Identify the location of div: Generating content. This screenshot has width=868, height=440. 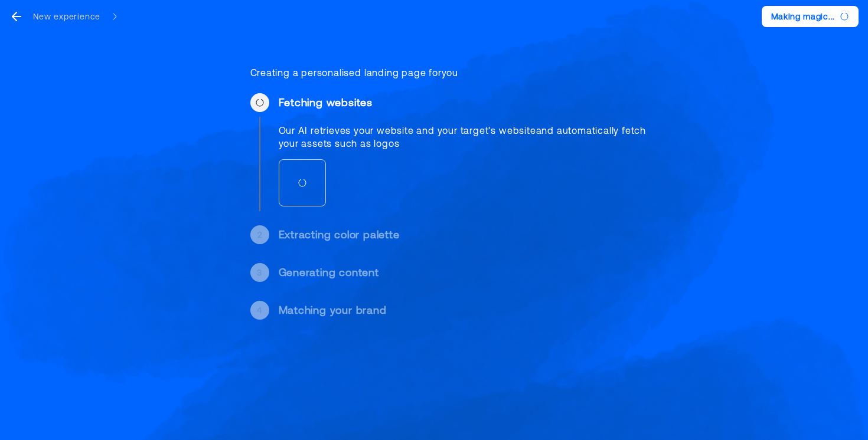
(464, 272).